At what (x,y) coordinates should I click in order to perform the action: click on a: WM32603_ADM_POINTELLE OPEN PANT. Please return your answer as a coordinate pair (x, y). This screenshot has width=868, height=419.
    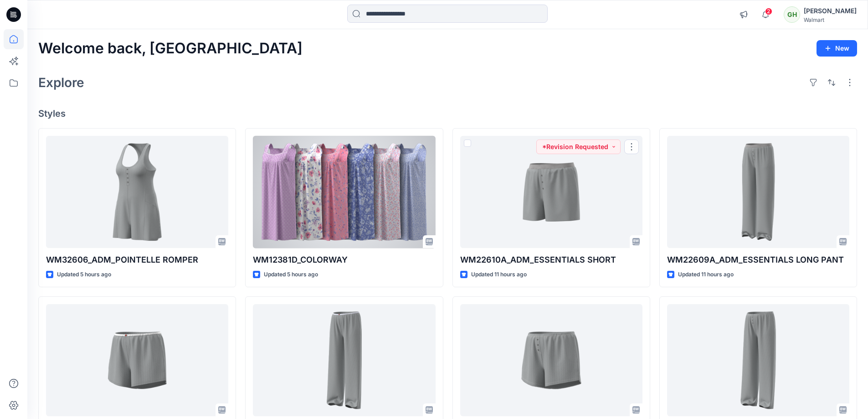
    Looking at the image, I should click on (344, 360).